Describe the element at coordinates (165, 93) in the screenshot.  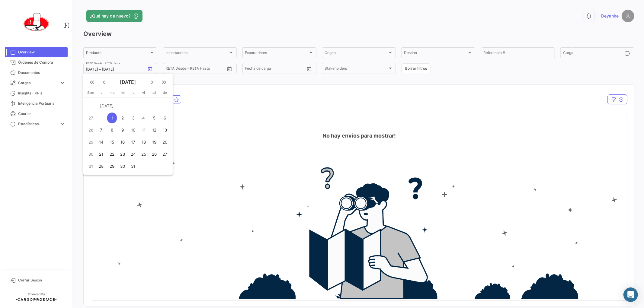
I see `span: do` at that location.